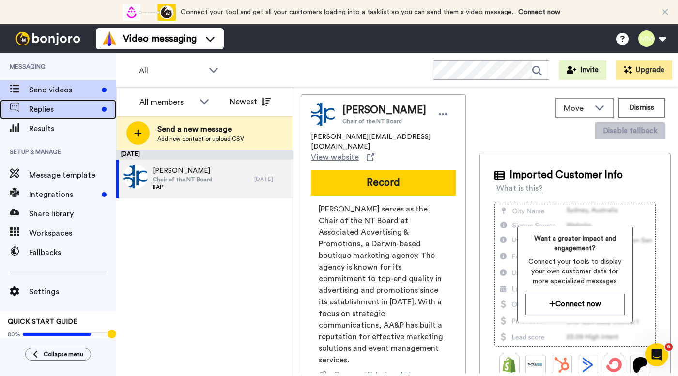  I want to click on div: All members, so click(167, 102).